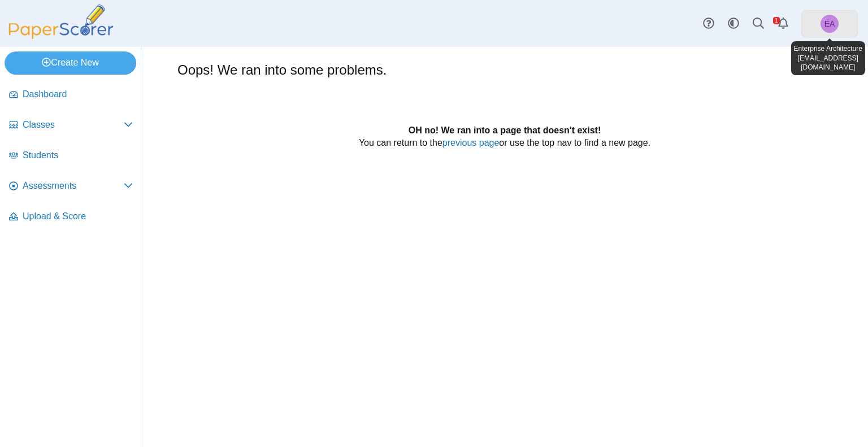 The height and width of the screenshot is (447, 868). Describe the element at coordinates (61, 22) in the screenshot. I see `img: PaperScorer` at that location.